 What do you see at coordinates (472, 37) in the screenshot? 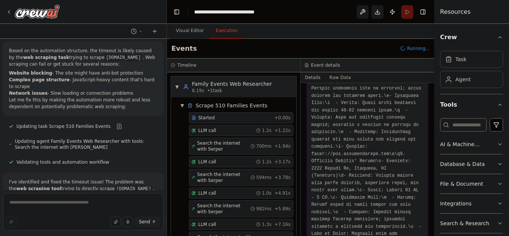
I see `button: Crew` at bounding box center [472, 37].